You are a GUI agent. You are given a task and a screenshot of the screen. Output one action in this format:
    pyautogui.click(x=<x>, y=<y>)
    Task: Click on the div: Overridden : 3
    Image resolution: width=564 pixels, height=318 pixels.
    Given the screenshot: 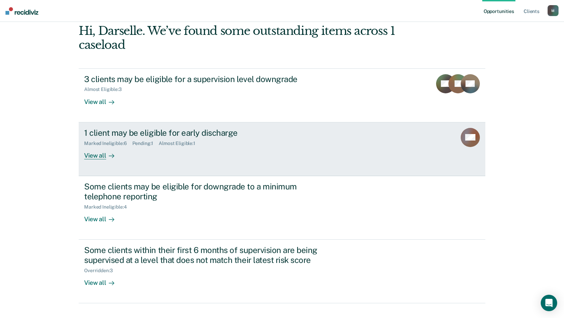 What is the action you would take?
    pyautogui.click(x=101, y=270)
    